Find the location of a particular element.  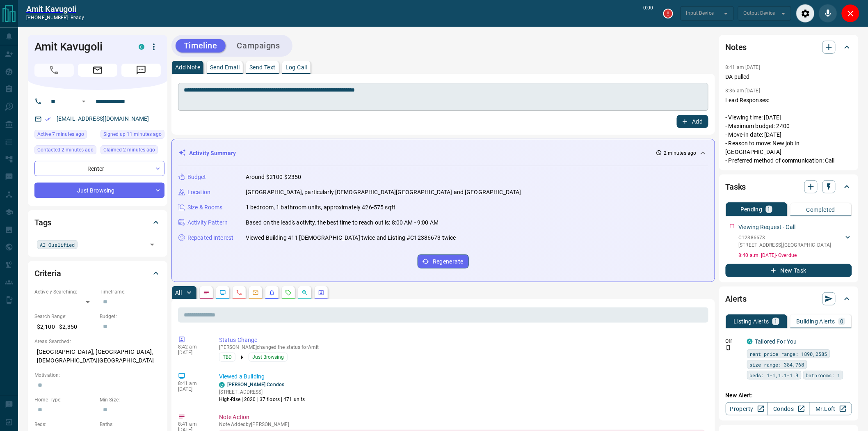

p: Status Change is located at coordinates (462, 340).